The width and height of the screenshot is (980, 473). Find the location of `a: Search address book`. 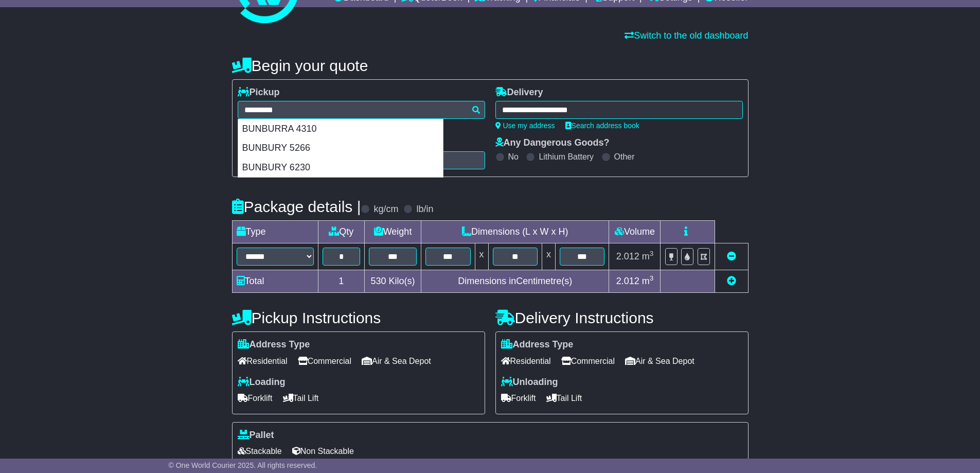

a: Search address book is located at coordinates (603, 126).